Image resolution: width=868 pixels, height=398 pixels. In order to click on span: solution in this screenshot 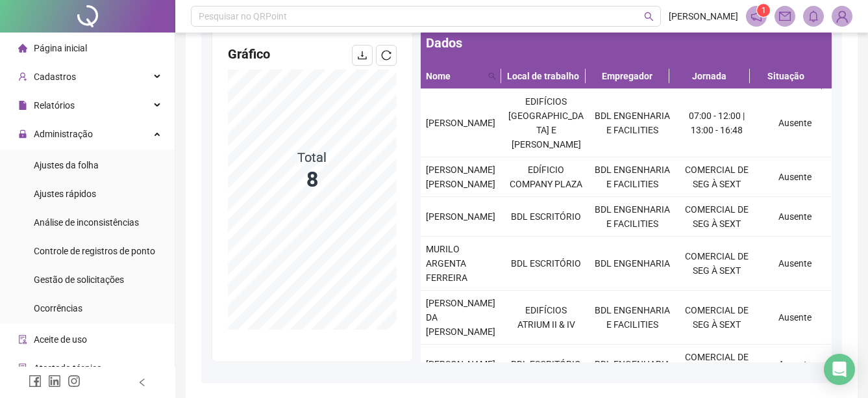, I will do `click(23, 368)`.